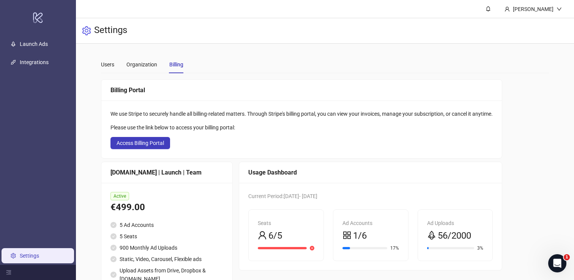  Describe the element at coordinates (34, 62) in the screenshot. I see `a: Integrations` at that location.